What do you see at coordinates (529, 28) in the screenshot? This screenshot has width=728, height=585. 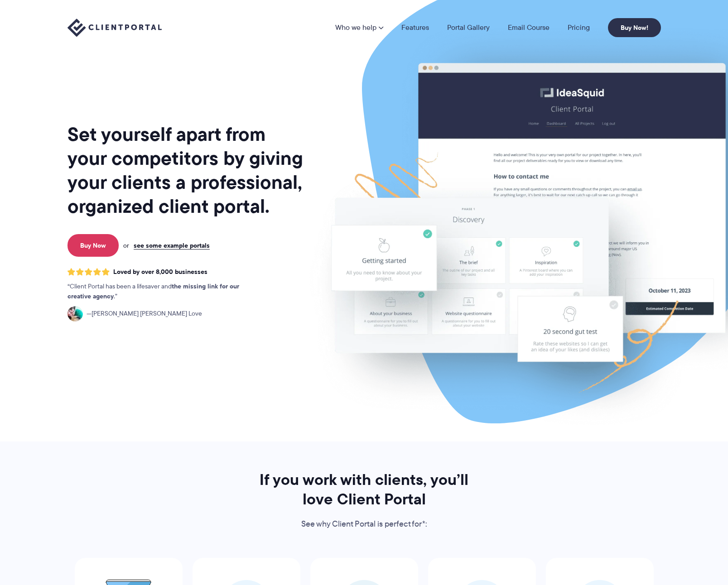 I see `a: Email Course` at bounding box center [529, 28].